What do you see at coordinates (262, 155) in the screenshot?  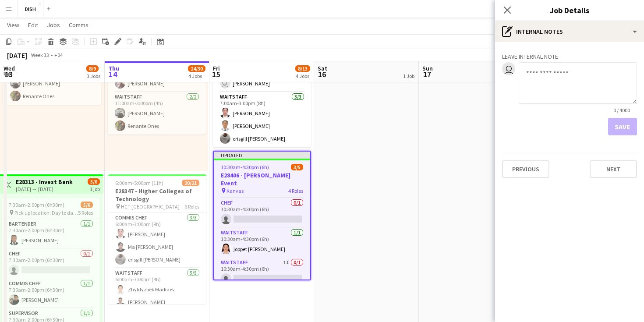 I see `div: Updated` at bounding box center [262, 155].